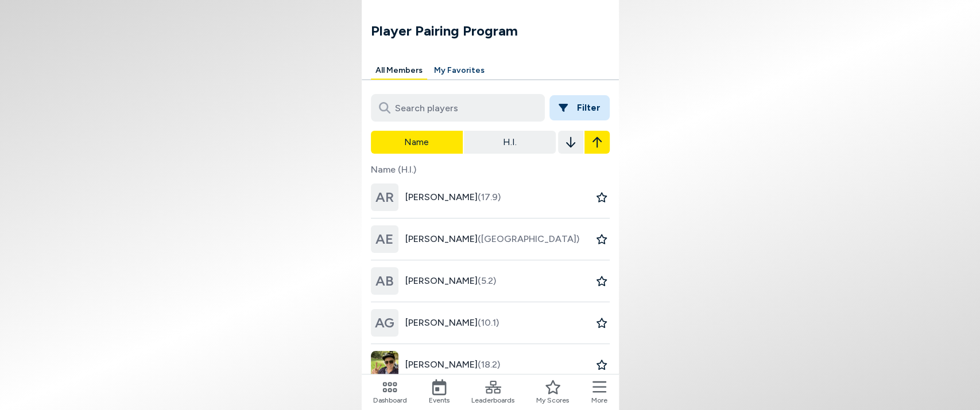  Describe the element at coordinates (490, 71) in the screenshot. I see `div: Manage your account` at that location.